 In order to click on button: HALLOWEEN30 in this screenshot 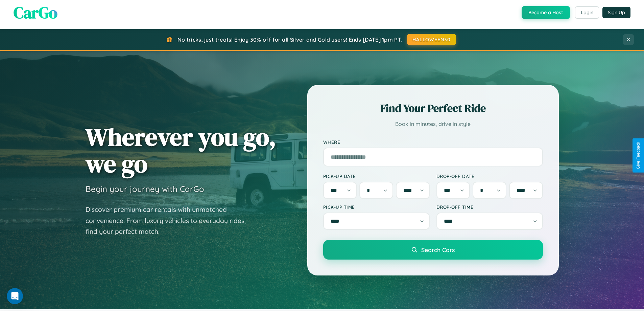, I will do `click(432, 40)`.